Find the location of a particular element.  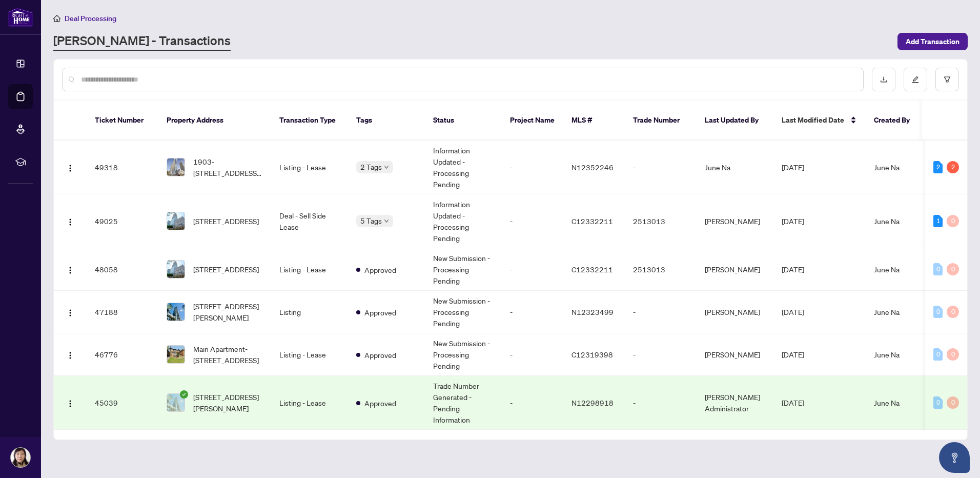

th: MLS # is located at coordinates (594, 120).